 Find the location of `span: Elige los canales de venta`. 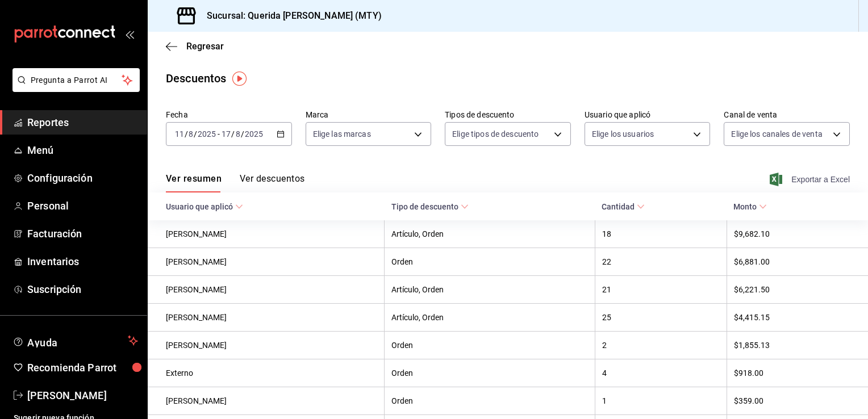

span: Elige los canales de venta is located at coordinates (777, 134).